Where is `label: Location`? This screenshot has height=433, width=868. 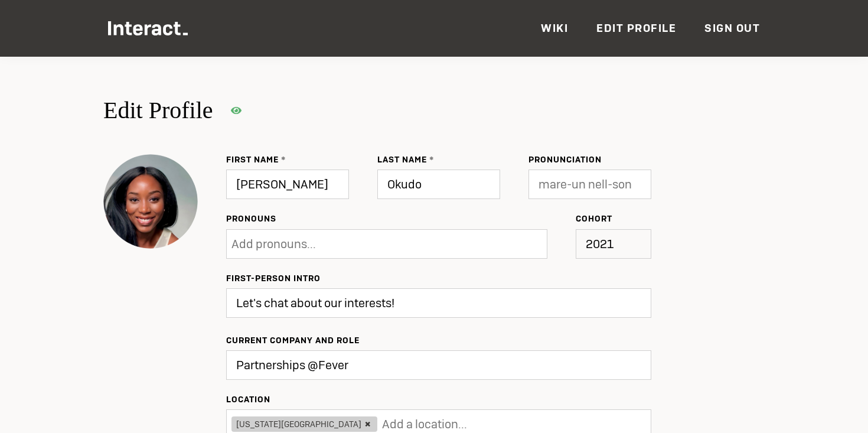
label: Location is located at coordinates (439, 400).